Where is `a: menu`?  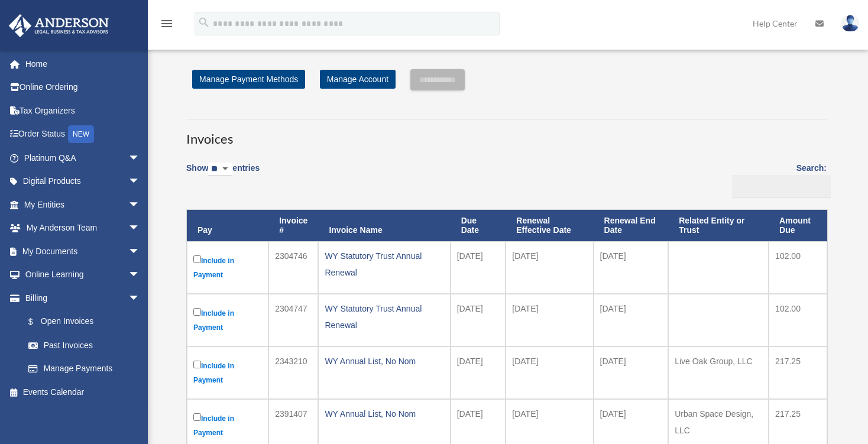 a: menu is located at coordinates (167, 25).